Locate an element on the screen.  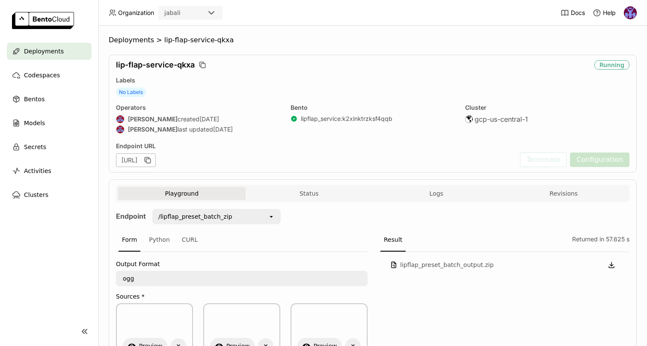
div: Labels is located at coordinates (372, 80).